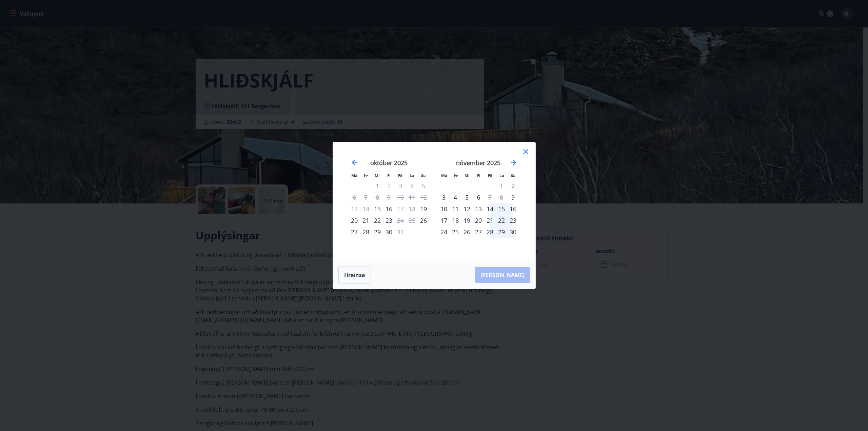 The width and height of the screenshot is (868, 431). I want to click on td: Not available. föstudagur, 10. október 2025, so click(400, 198).